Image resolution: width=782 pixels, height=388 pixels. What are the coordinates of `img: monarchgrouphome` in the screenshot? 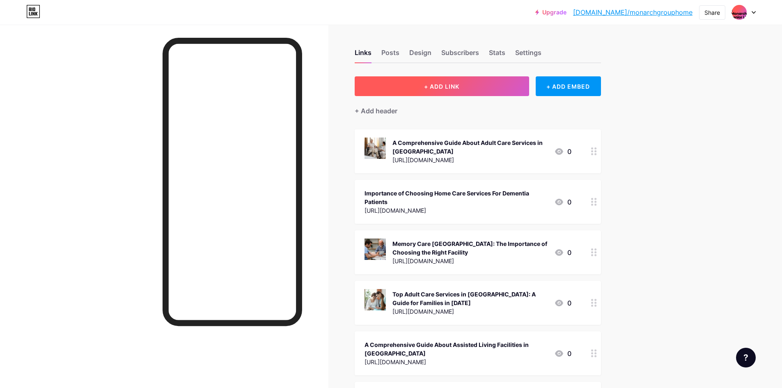 It's located at (739, 12).